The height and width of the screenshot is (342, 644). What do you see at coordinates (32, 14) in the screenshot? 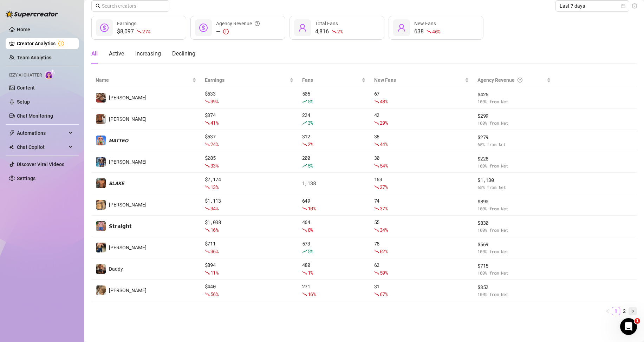
I see `img: logo-BBDzfeDw.svg` at bounding box center [32, 14].